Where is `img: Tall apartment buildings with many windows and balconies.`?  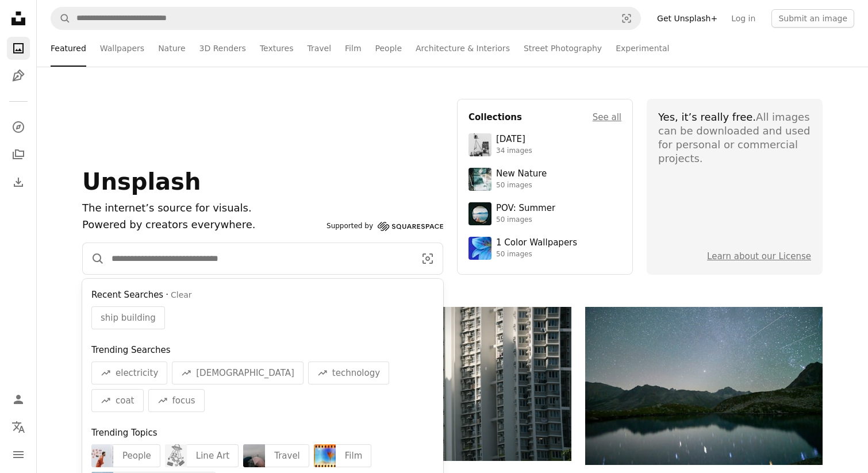
img: Tall apartment buildings with many windows and balconies. is located at coordinates (452, 383).